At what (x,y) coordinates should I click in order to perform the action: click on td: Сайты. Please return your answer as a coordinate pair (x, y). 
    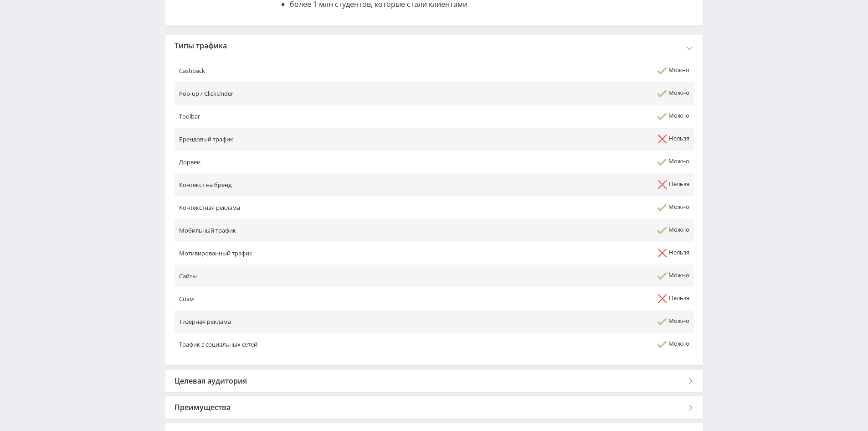
    Looking at the image, I should click on (351, 276).